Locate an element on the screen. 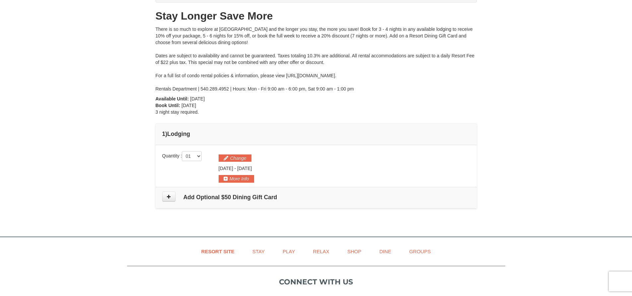  a: Groups is located at coordinates (420, 251).